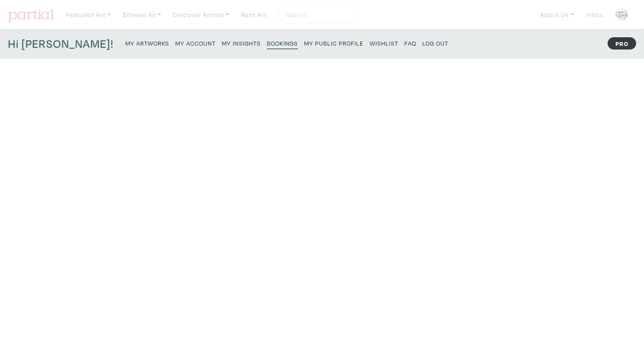 The height and width of the screenshot is (358, 644). I want to click on small: Bookings, so click(282, 43).